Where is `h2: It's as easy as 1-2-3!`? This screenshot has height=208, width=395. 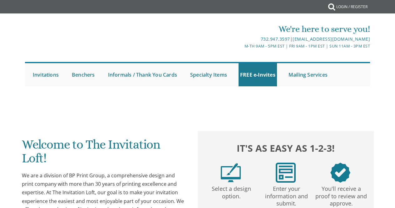
h2: It's as easy as 1-2-3! is located at coordinates (286, 148).